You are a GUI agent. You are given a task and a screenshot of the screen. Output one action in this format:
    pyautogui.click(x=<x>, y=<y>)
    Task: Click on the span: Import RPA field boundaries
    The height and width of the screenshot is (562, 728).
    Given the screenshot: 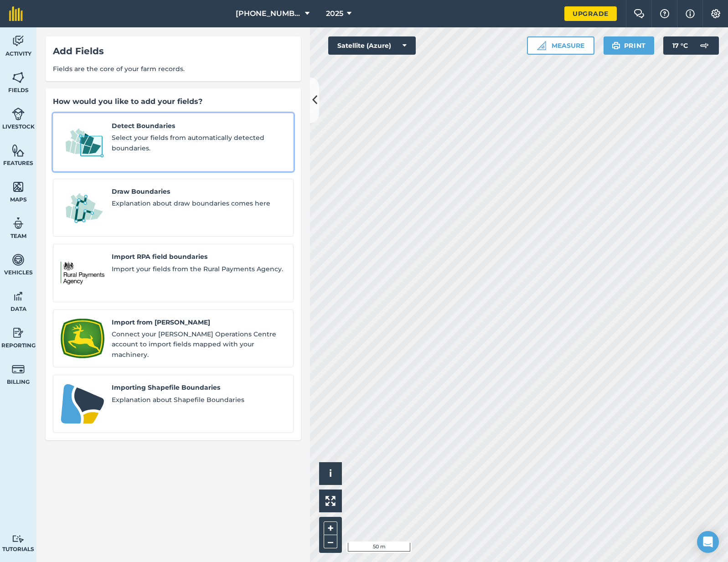 What is the action you would take?
    pyautogui.click(x=199, y=257)
    